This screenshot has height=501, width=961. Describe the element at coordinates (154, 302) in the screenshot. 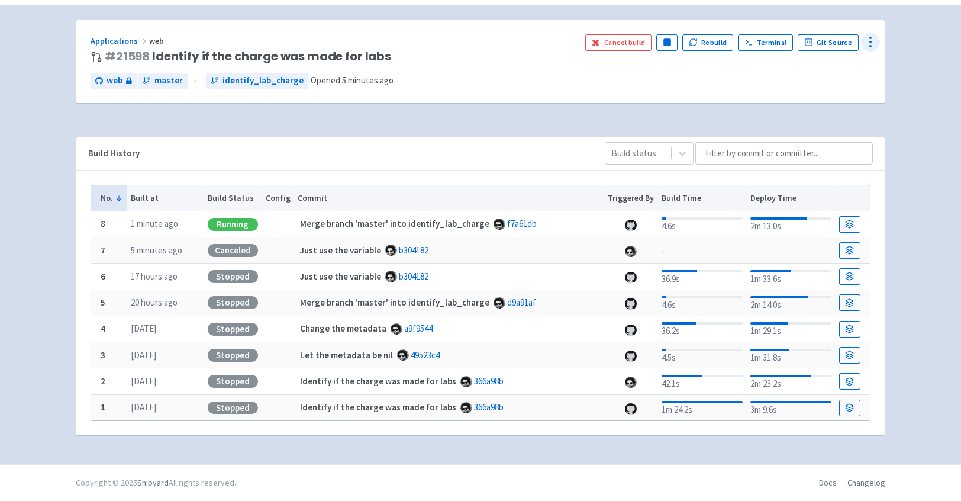

I see `time: 20 hours ago` at that location.